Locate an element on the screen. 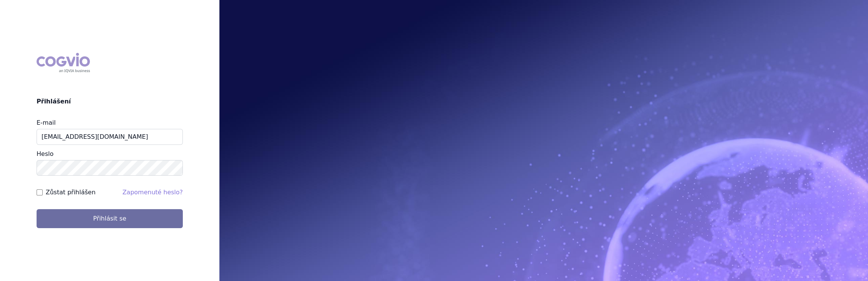 This screenshot has width=868, height=281. label: Zůstat přihlášen is located at coordinates (70, 193).